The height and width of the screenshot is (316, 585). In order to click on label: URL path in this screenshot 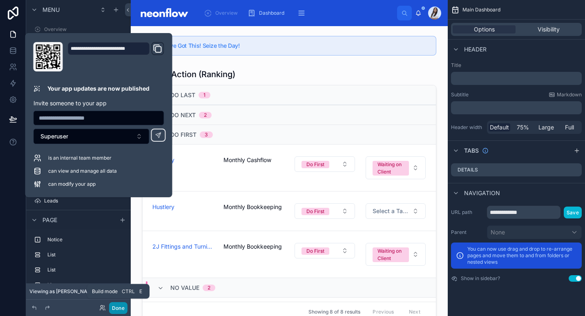, I will do `click(467, 212)`.